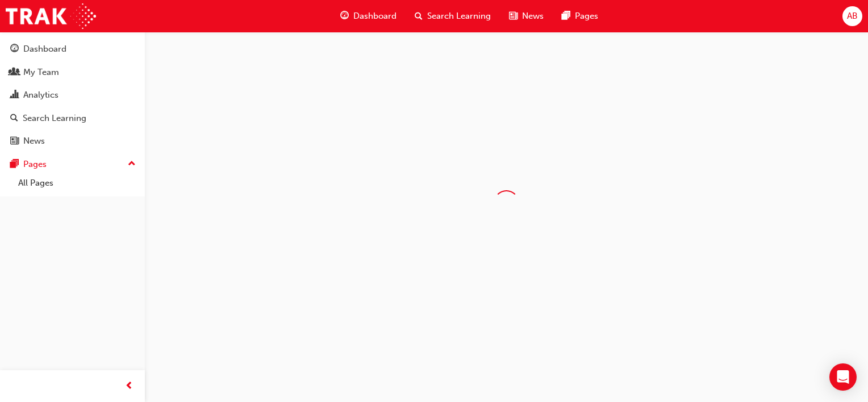  I want to click on div: Analytics, so click(41, 95).